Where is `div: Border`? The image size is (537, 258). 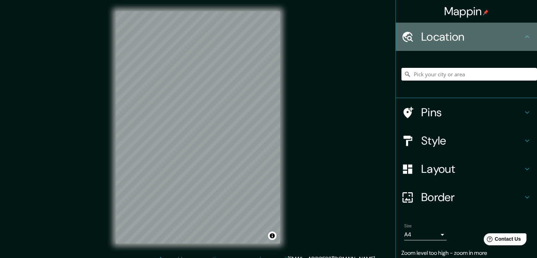
div: Border is located at coordinates (466, 197).